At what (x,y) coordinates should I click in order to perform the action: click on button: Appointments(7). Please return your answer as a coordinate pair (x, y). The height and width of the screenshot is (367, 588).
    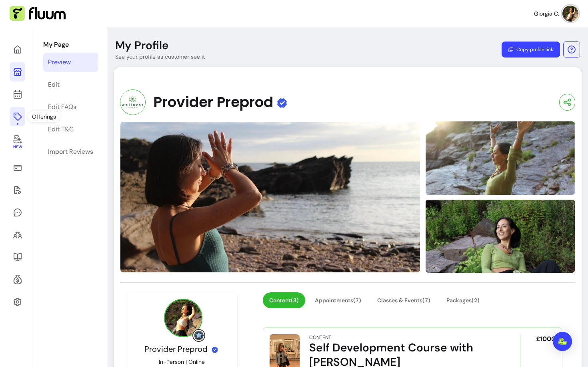
    Looking at the image, I should click on (338, 300).